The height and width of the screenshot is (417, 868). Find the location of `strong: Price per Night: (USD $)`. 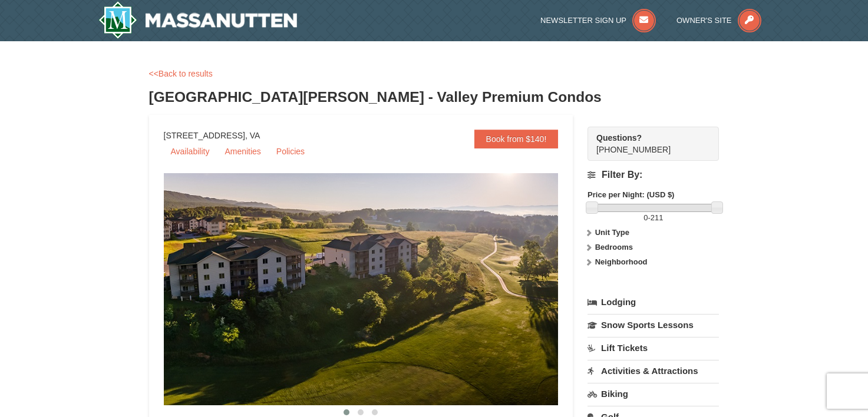

strong: Price per Night: (USD $) is located at coordinates (631, 194).